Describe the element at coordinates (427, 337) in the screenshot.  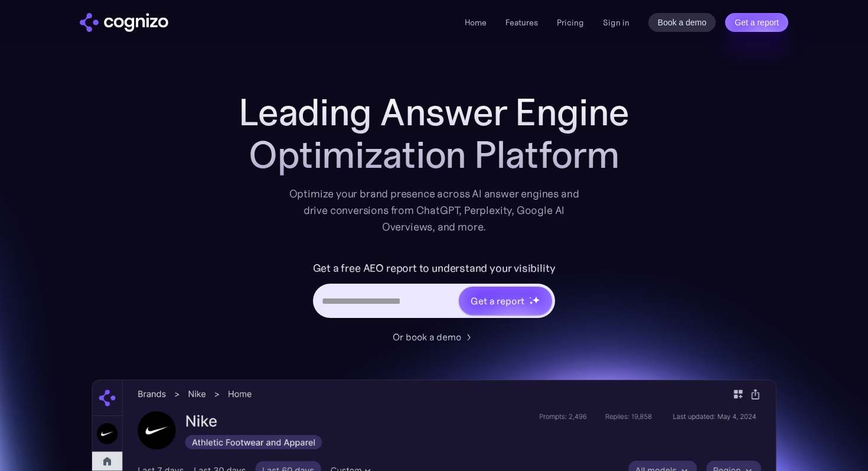
I see `div: Or book a demo` at that location.